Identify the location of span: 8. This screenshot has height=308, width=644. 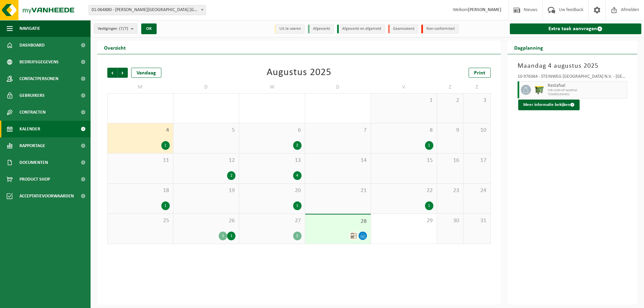
(404, 130).